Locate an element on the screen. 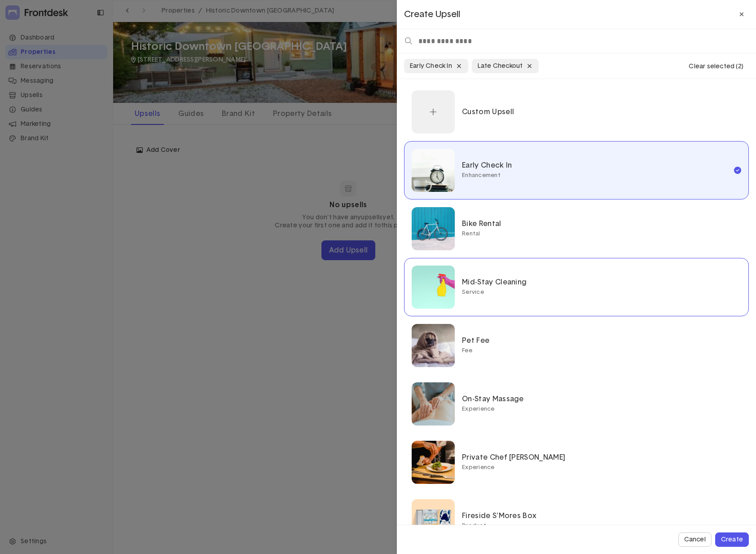 This screenshot has height=554, width=756. button: Late Checkout is located at coordinates (505, 66).